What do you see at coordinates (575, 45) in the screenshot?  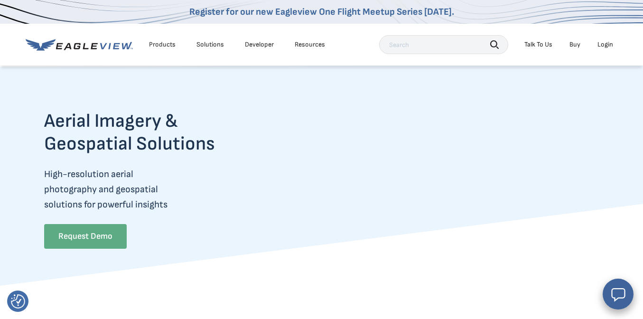 I see `a: Buy` at bounding box center [575, 45].